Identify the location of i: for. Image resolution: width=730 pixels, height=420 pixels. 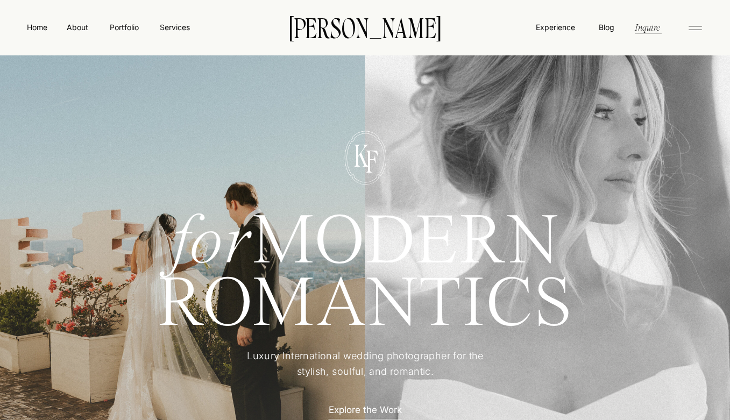
(212, 244).